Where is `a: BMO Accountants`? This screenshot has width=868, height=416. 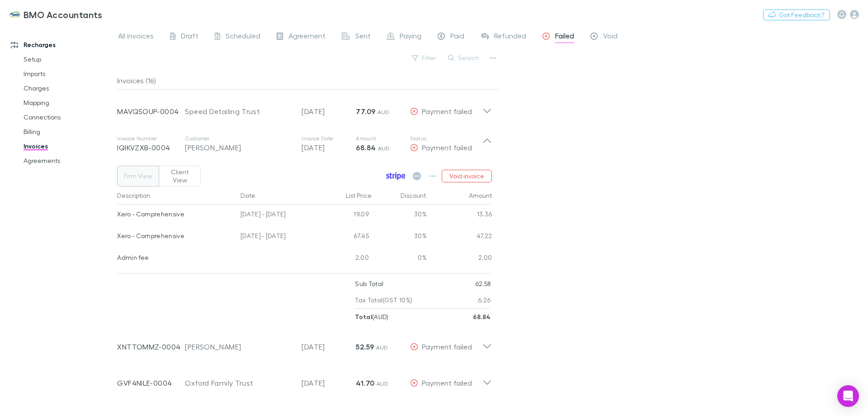
a: BMO Accountants is located at coordinates (56, 14).